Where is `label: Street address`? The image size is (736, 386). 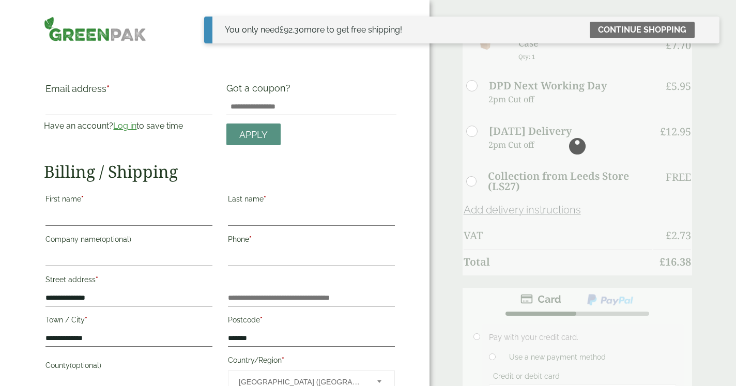
label: Street address is located at coordinates (129, 281).